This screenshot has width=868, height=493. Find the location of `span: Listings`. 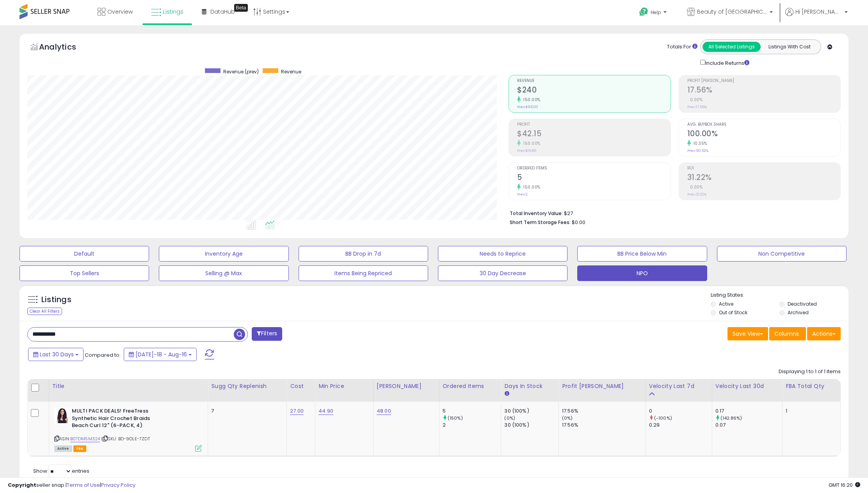

span: Listings is located at coordinates (173, 11).